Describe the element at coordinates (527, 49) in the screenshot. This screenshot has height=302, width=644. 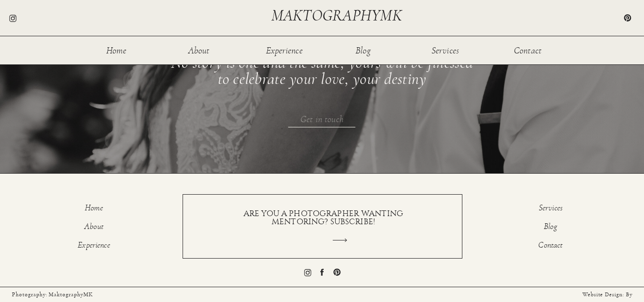
I see `nav: Contact` at that location.